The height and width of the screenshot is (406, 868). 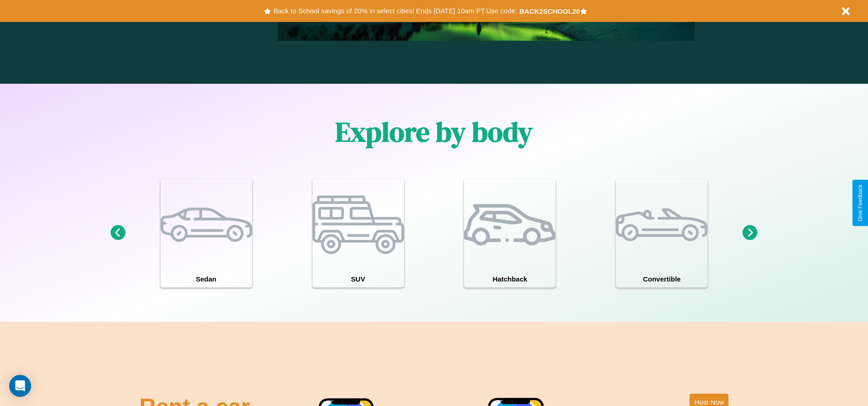 What do you see at coordinates (206, 279) in the screenshot?
I see `h4: Sedan` at bounding box center [206, 279].